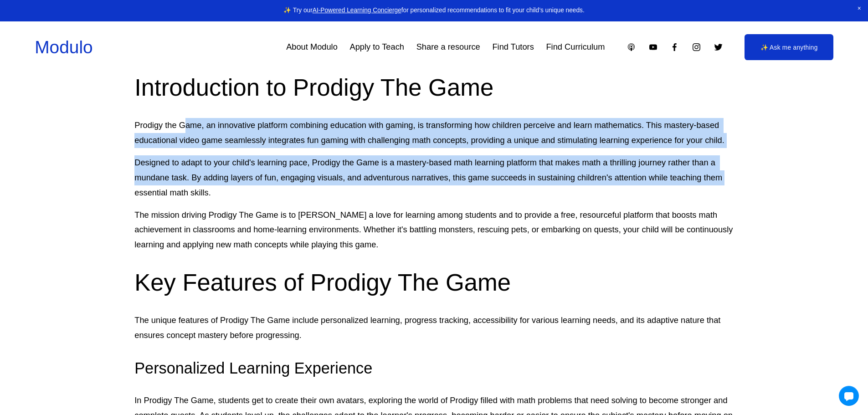 This screenshot has height=415, width=868. Describe the element at coordinates (433, 368) in the screenshot. I see `h3: Personalized Learning Experience` at that location.